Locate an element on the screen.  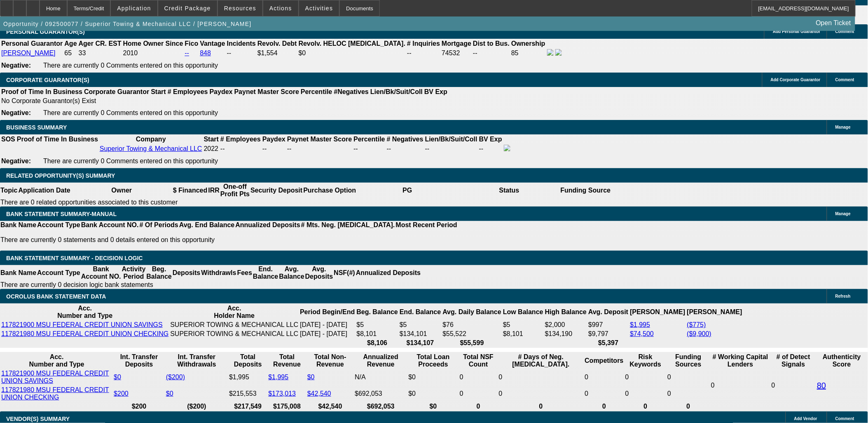
b: Fico is located at coordinates (191, 43).